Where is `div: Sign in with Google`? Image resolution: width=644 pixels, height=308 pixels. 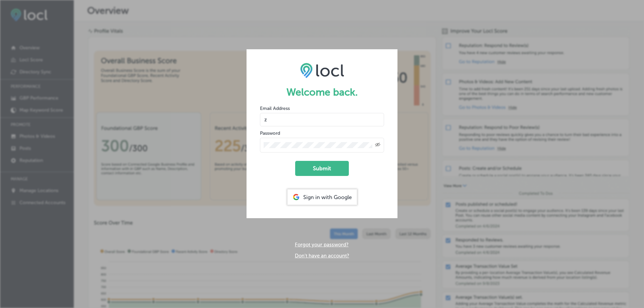 div: Sign in with Google is located at coordinates (322, 197).